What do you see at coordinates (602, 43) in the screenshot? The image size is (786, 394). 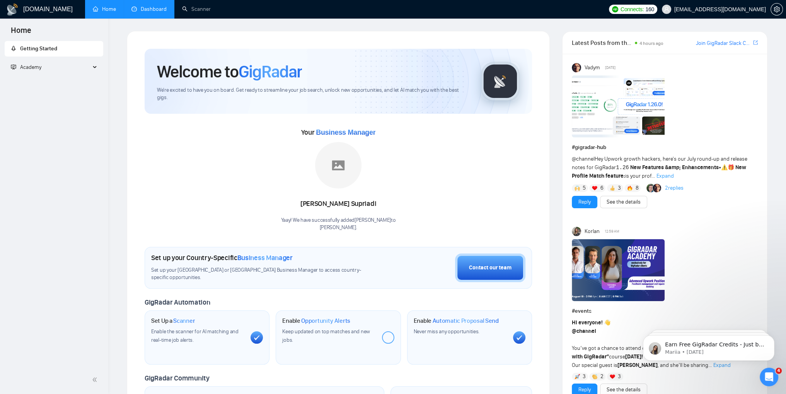 I see `span: Latest Posts from the GigRadar Community` at bounding box center [602, 43].